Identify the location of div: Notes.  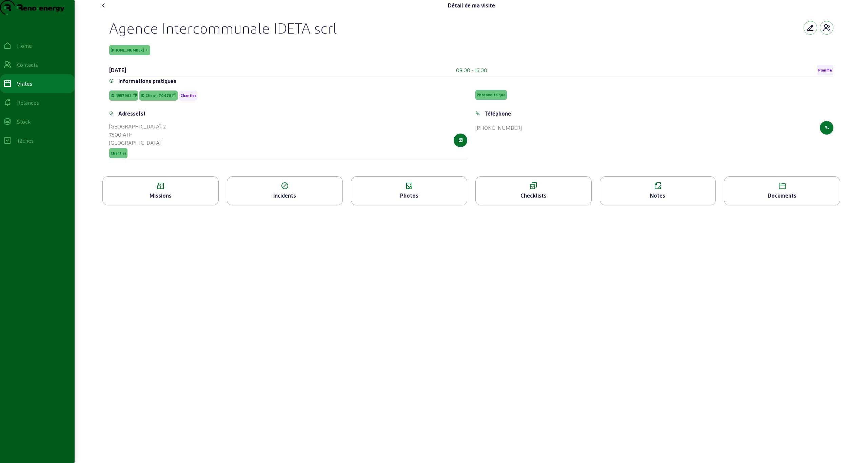
(658, 195).